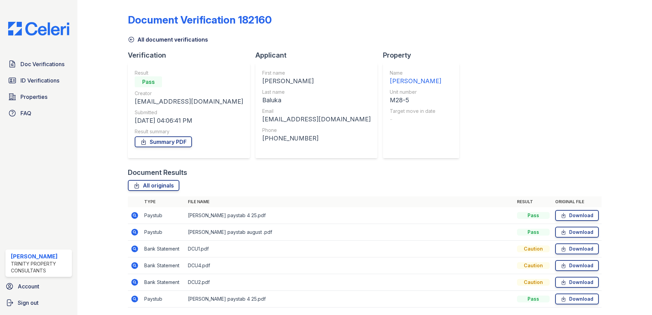  I want to click on div: Phone, so click(316, 130).